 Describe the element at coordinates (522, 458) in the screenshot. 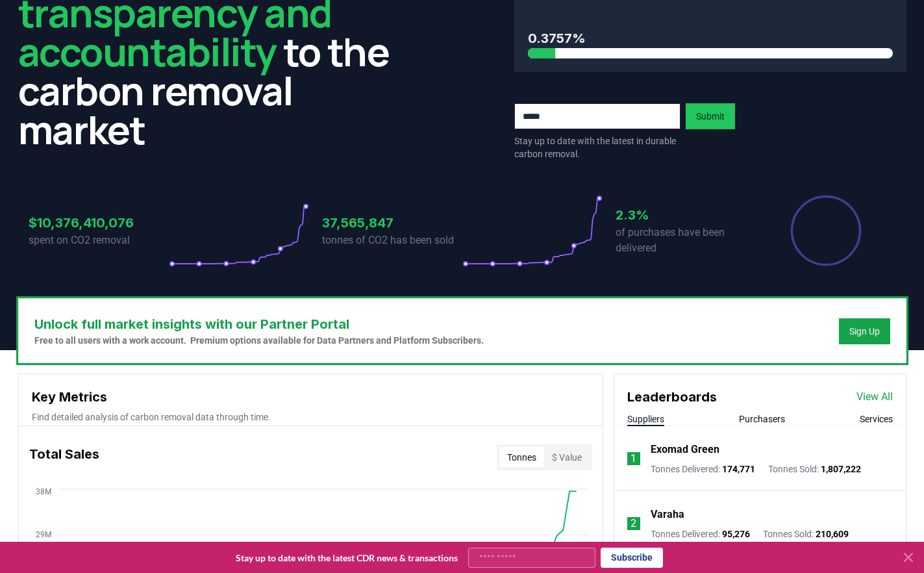

I see `button: Tonnes` at that location.